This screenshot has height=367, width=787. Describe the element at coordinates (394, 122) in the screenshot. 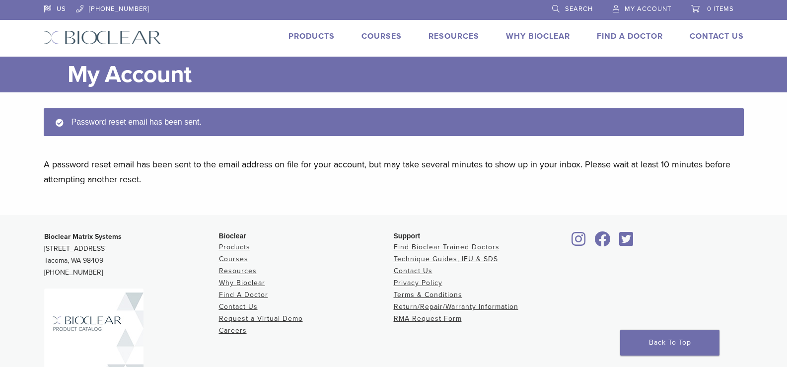

I see `div: Password reset email has been sent.` at that location.